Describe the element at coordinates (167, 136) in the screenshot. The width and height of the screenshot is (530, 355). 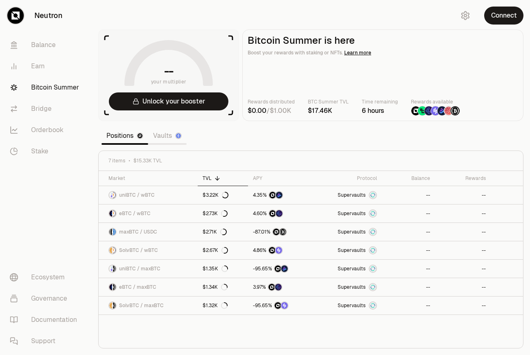
I see `a: Vaults` at that location.